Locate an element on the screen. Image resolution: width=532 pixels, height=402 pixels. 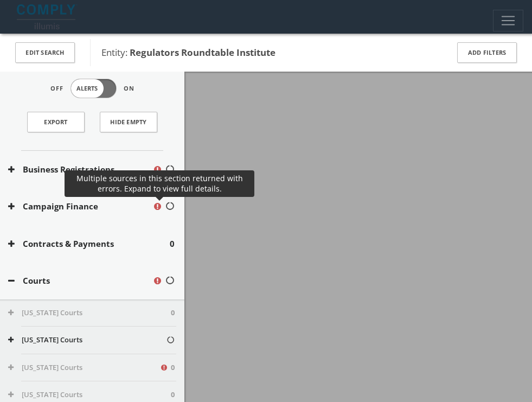
span: Off is located at coordinates (57, 89).